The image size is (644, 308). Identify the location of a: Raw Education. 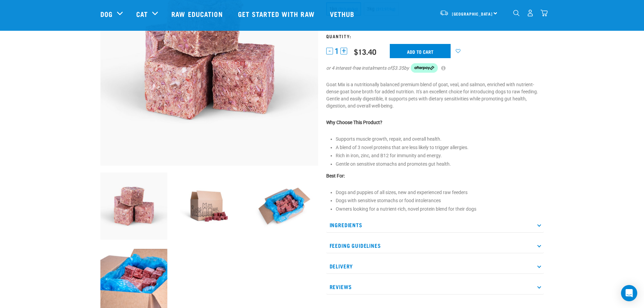
(198, 14).